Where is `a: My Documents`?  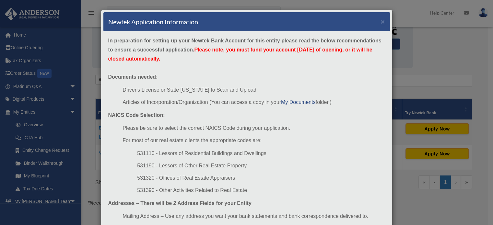
a: My Documents is located at coordinates (298, 102).